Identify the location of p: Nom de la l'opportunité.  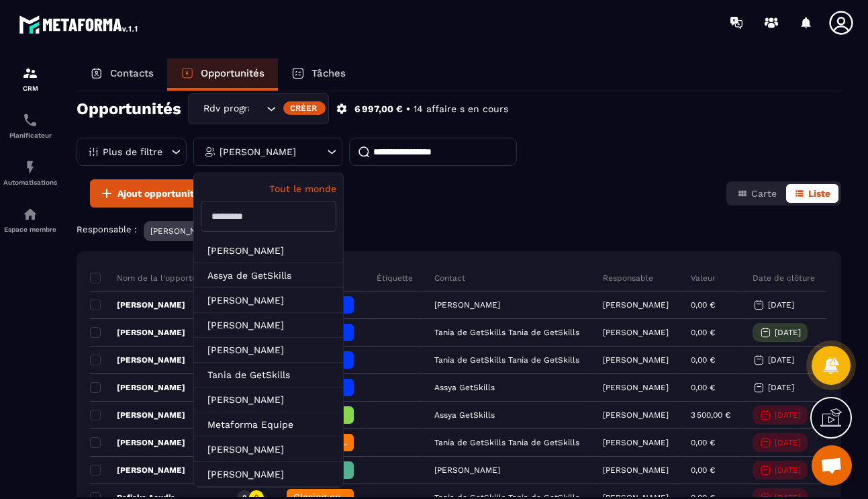
(150, 278).